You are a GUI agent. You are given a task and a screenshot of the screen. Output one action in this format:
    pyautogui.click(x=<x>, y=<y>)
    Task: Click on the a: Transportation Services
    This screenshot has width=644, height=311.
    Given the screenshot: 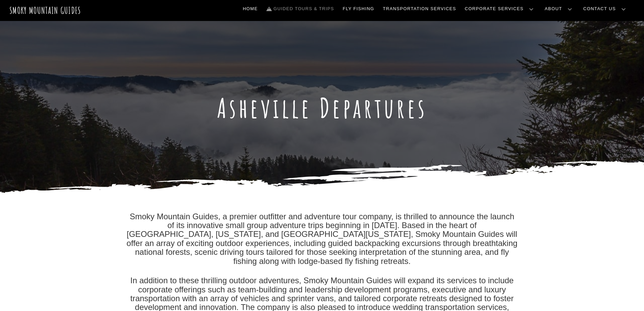 What is the action you would take?
    pyautogui.click(x=419, y=9)
    